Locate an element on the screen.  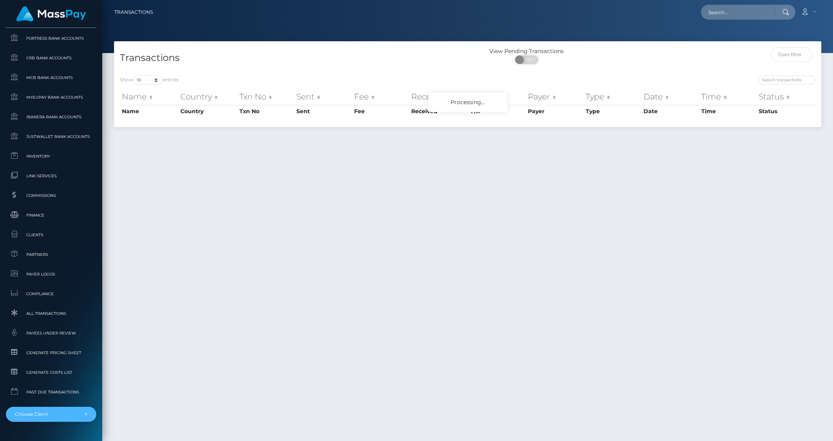
a: Finance is located at coordinates (51, 215).